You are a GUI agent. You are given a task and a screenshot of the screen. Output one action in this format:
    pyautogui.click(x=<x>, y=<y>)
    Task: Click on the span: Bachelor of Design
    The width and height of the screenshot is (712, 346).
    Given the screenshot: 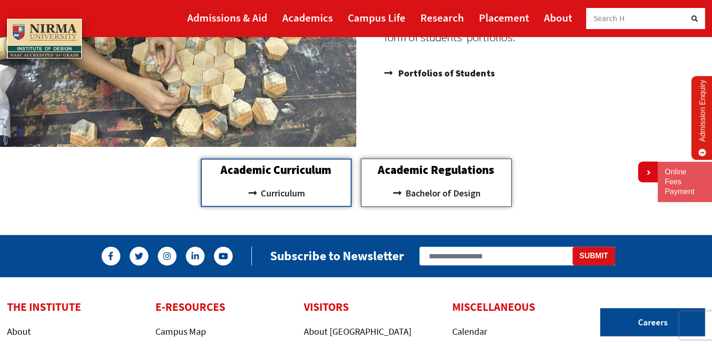 What is the action you would take?
    pyautogui.click(x=442, y=193)
    